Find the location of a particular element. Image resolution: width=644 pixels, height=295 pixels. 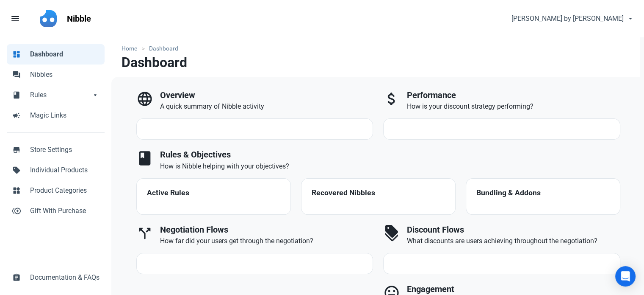

span: Store Settings is located at coordinates (65, 149).